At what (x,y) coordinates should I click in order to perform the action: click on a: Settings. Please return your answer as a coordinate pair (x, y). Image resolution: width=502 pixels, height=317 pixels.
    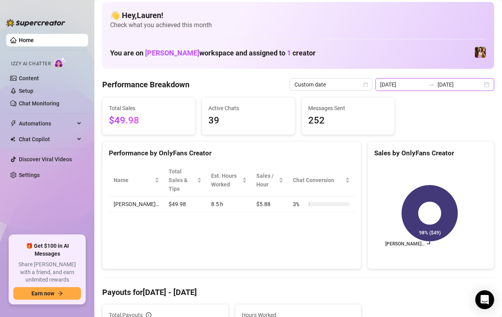
    Looking at the image, I should click on (29, 175).